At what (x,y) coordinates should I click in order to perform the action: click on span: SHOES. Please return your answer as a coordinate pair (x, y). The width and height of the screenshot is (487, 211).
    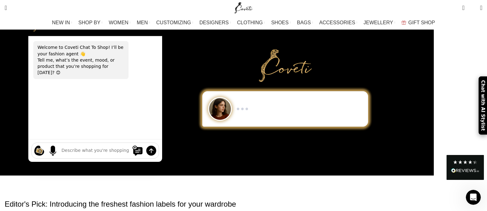
    Looking at the image, I should click on (280, 22).